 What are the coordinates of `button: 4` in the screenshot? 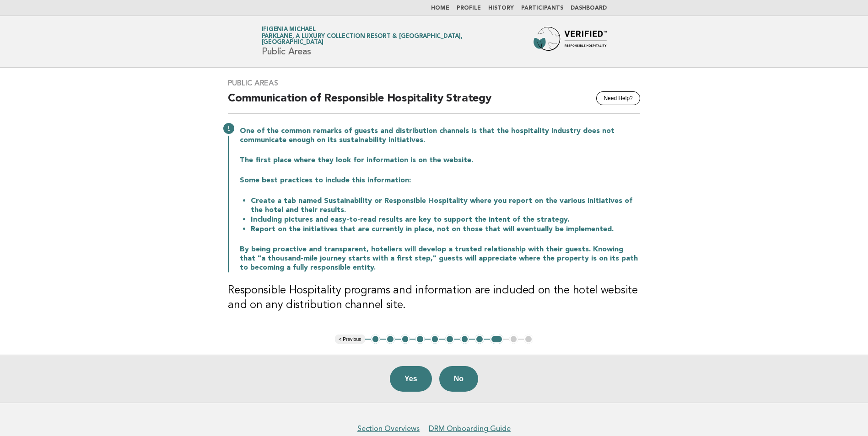 It's located at (420, 339).